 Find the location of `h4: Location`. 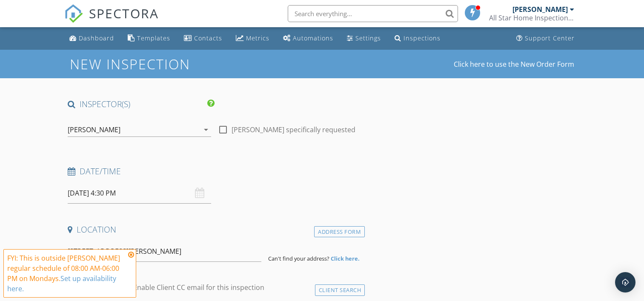

h4: Location is located at coordinates (215, 230).